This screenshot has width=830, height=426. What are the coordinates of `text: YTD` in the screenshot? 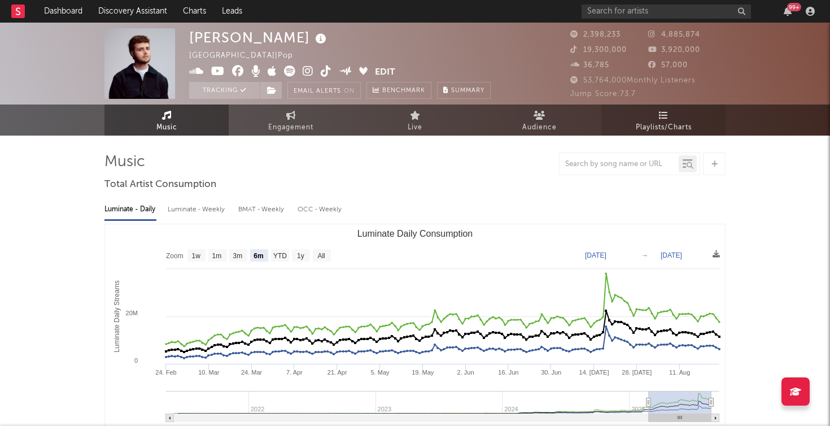 It's located at (280, 256).